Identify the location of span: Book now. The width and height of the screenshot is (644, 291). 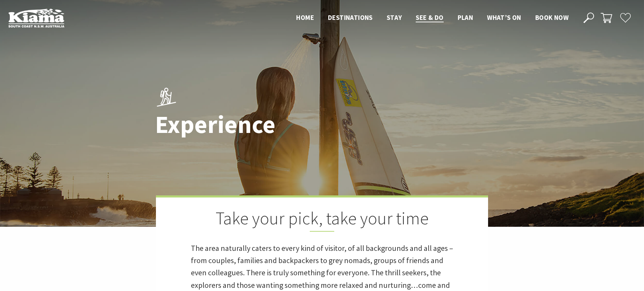
(552, 17).